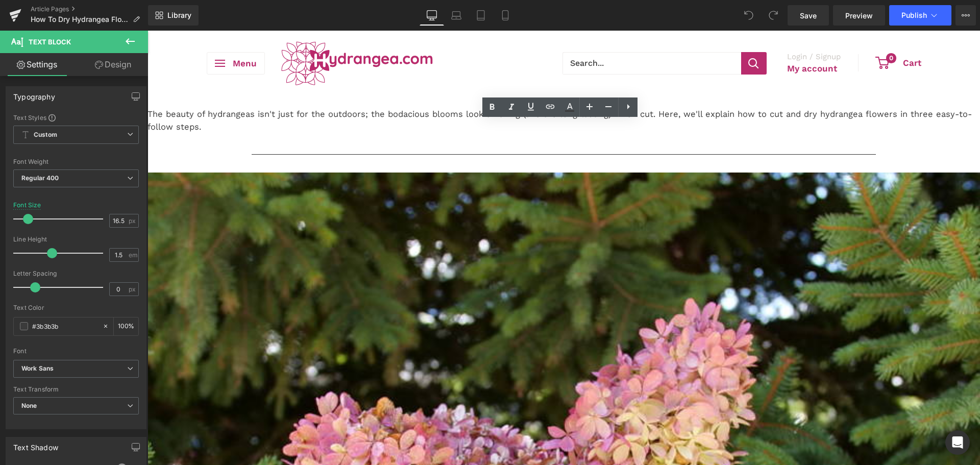 The image size is (980, 465). Describe the element at coordinates (20, 20) in the screenshot. I see `img: logo_orange.svg` at that location.